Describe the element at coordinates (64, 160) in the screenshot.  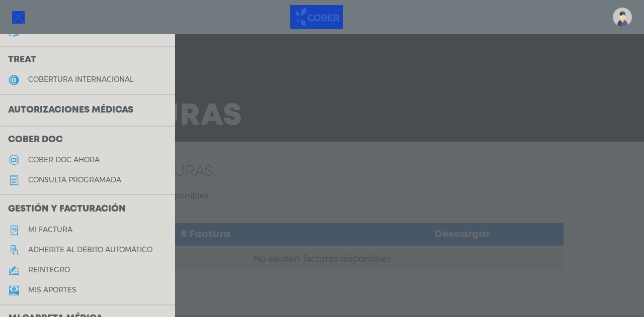
I see `h5: Cober doc ahora` at that location.